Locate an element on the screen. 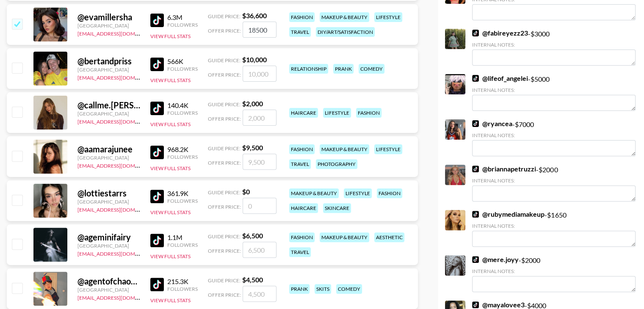 This screenshot has width=644, height=309. div: @ ageminifairy is located at coordinates (109, 237).